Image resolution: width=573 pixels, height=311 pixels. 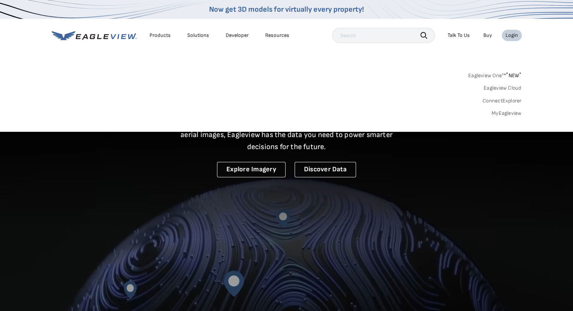 I want to click on a: MyEagleview, so click(x=507, y=113).